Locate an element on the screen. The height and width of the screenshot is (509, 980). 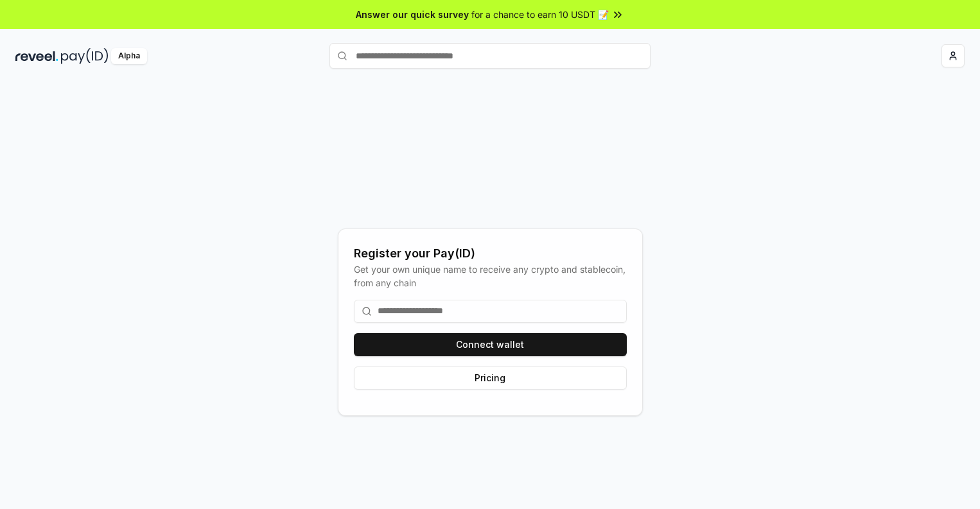
div: Register your Pay(ID) is located at coordinates (490, 253).